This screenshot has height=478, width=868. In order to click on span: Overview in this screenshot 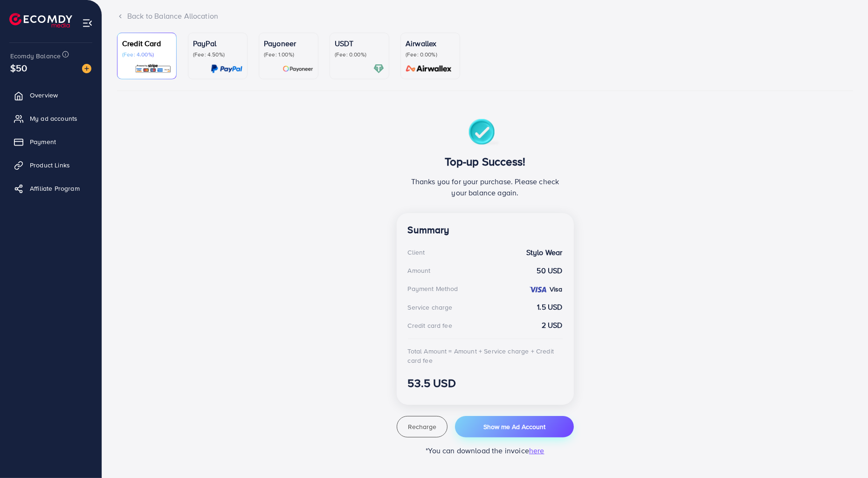, I will do `click(44, 95)`.